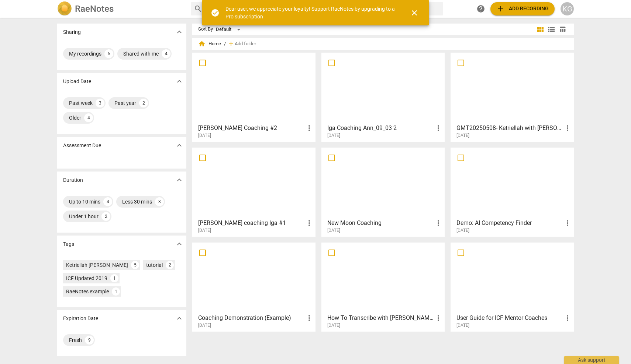  What do you see at coordinates (72, 32) in the screenshot?
I see `p: Sharing` at bounding box center [72, 32].